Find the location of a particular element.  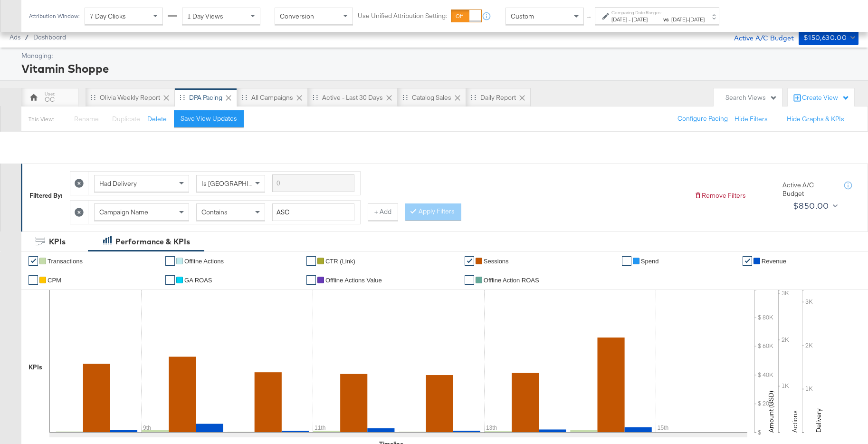

button: $850.00 is located at coordinates (815, 206).